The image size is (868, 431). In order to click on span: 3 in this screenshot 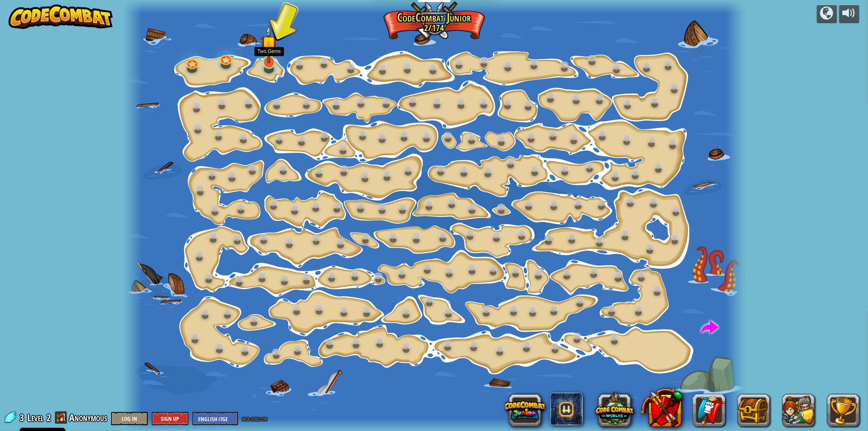, I will do `click(23, 417)`.